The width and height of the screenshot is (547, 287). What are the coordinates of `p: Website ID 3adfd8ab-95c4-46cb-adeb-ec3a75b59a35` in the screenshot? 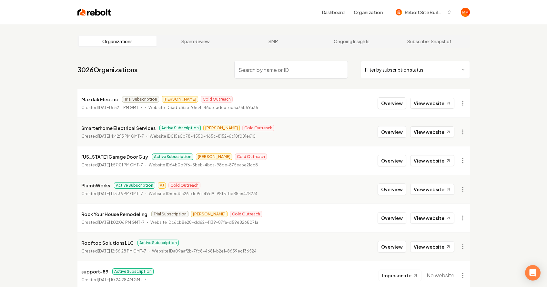 It's located at (203, 108).